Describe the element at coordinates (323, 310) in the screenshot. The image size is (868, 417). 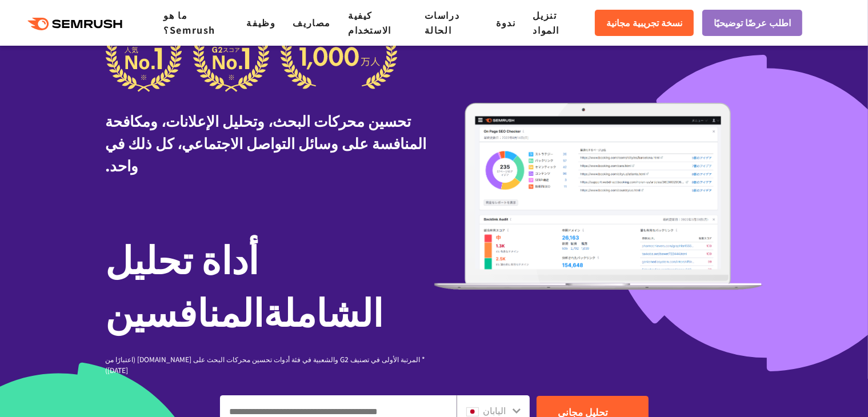
I see `font: الشاملة` at that location.